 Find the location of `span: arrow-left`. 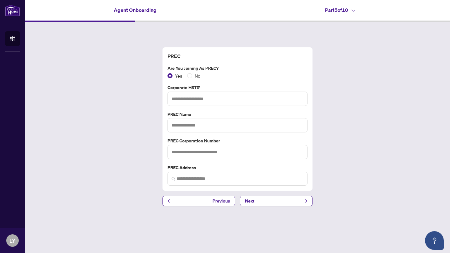

span: arrow-left is located at coordinates (170, 201).